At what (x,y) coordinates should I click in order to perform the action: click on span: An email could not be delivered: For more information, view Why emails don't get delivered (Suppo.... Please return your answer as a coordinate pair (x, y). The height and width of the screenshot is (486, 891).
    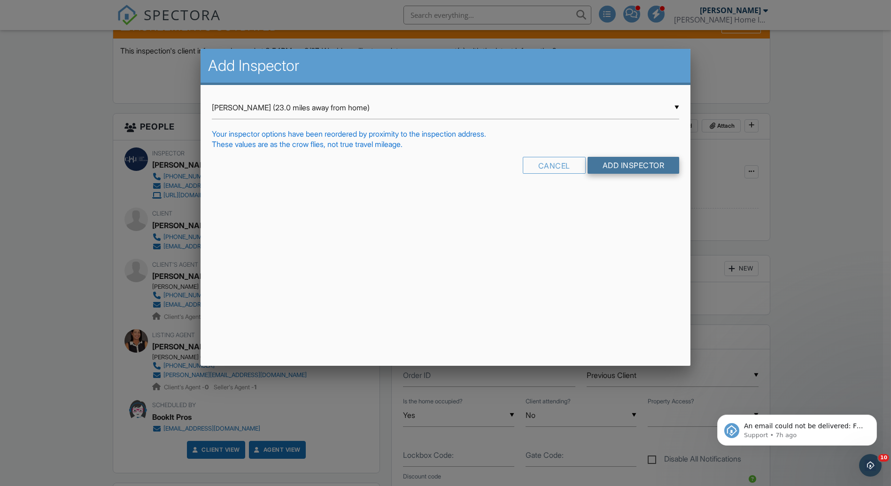
    Looking at the image, I should click on (101, 40).